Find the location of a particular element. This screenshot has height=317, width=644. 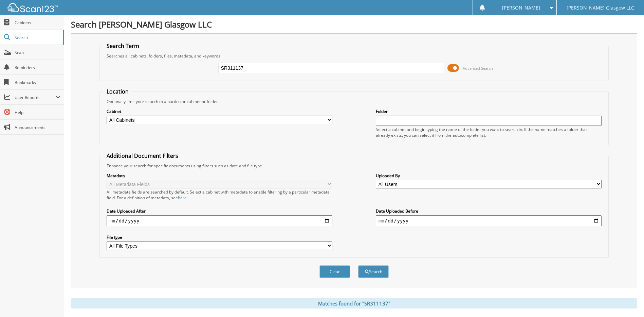

span: Reminders is located at coordinates (37, 67).